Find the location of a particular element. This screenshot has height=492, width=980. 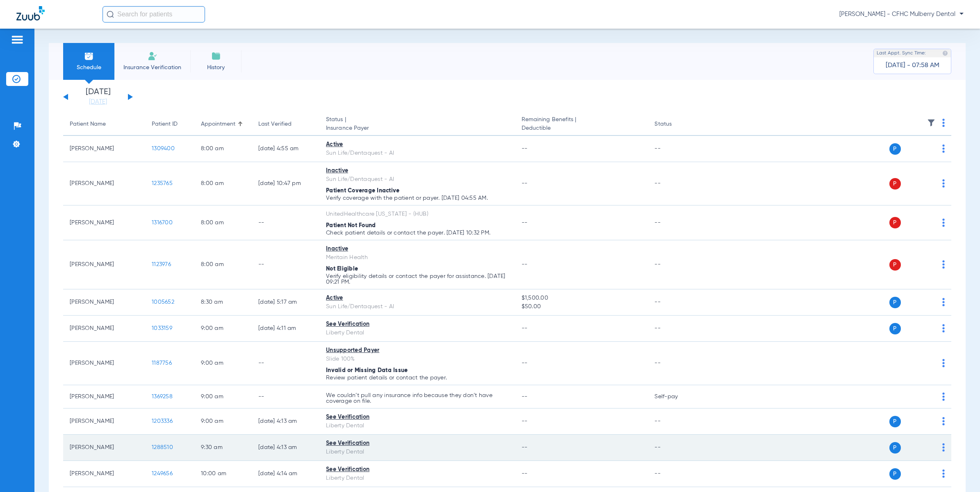

div: Patient Name is located at coordinates (104, 124).